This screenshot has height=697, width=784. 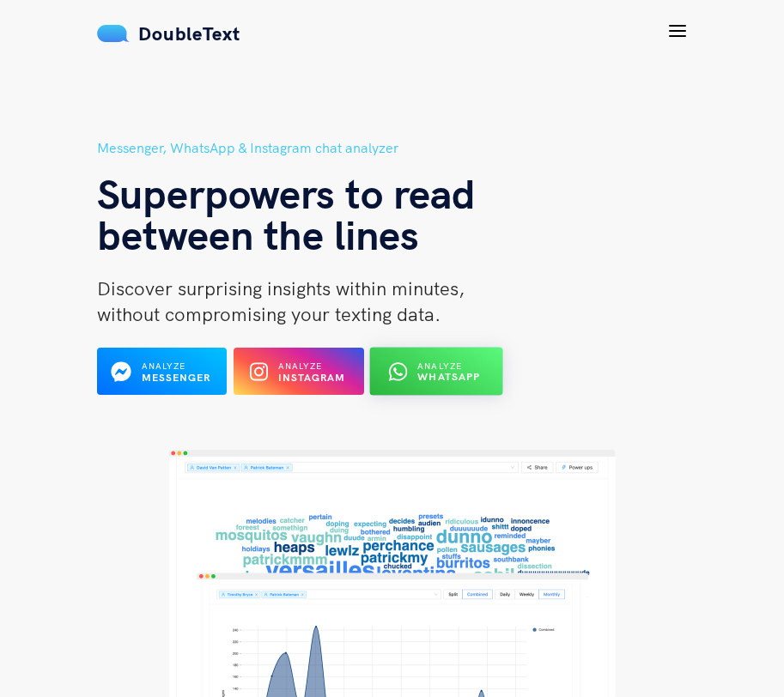 I want to click on h5: Messenger, WhatsApp & Instagram chat analyzer, so click(x=392, y=148).